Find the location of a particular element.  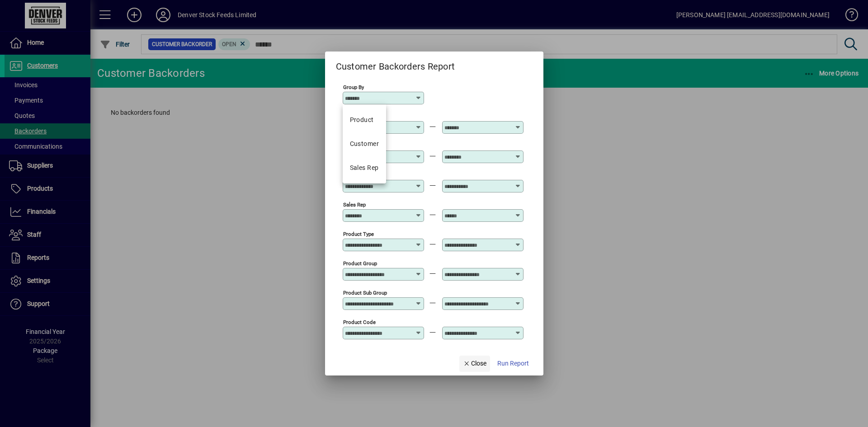

mat-label: Sales Rep is located at coordinates (354, 204).